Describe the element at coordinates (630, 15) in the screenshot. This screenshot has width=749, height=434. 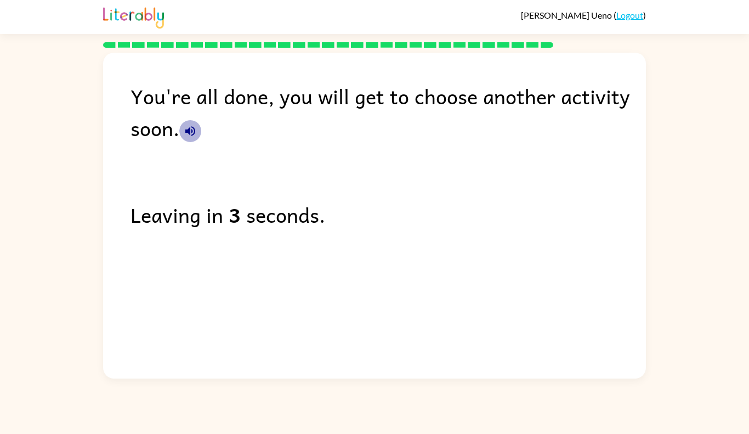
I see `a: Logout` at that location.